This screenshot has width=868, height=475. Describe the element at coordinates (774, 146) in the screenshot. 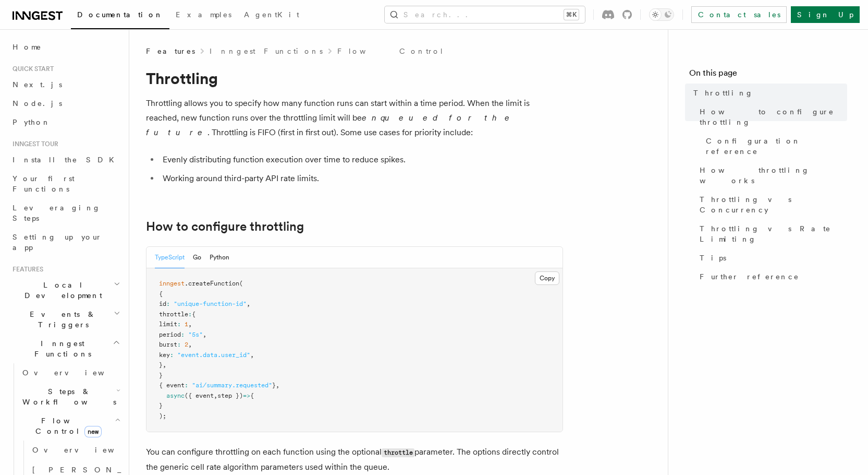

I see `a: Configuration reference` at that location.